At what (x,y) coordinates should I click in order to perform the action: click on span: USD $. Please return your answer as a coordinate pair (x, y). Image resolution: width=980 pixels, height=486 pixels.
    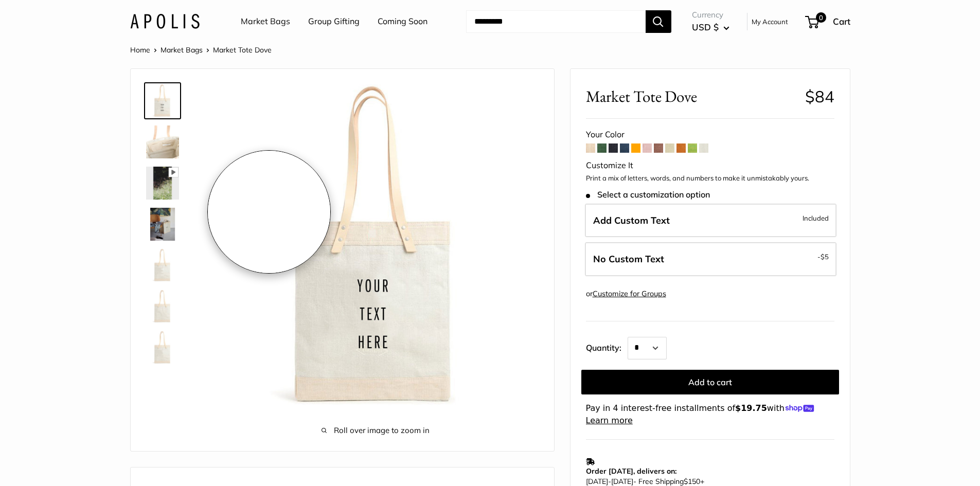
    Looking at the image, I should click on (705, 27).